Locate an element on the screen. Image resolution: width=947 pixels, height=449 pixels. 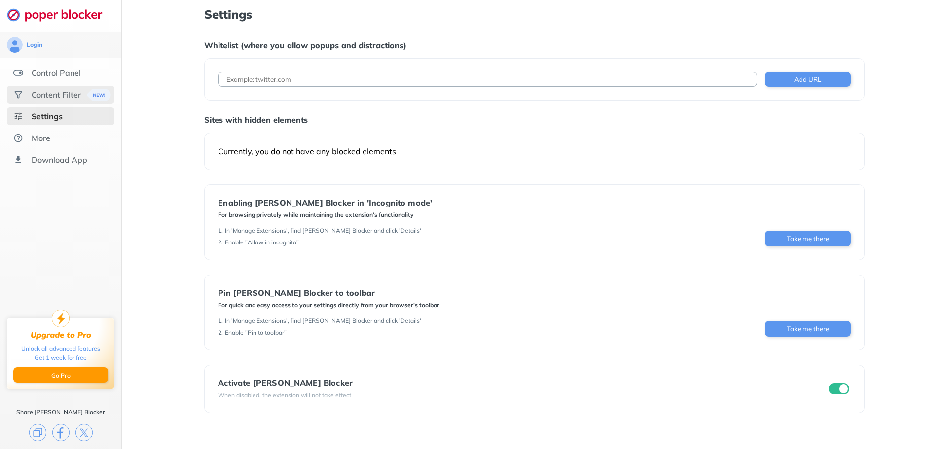
div: Download App is located at coordinates (59, 160).